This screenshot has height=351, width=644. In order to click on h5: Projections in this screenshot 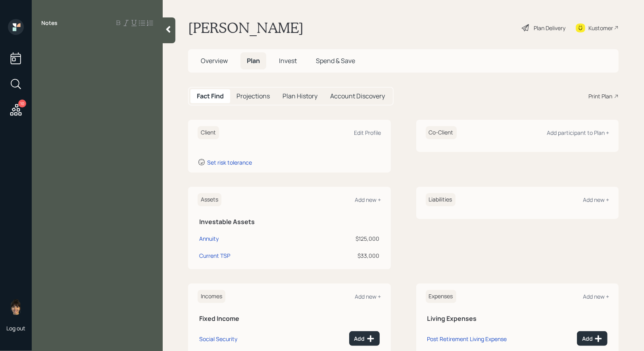, I will do `click(253, 96)`.